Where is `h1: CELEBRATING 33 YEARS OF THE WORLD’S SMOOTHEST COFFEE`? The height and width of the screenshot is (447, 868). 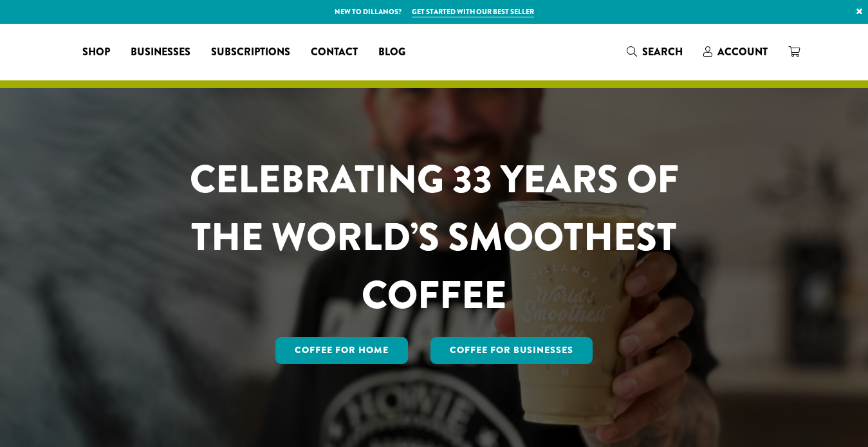 h1: CELEBRATING 33 YEARS OF THE WORLD’S SMOOTHEST COFFEE is located at coordinates (434, 237).